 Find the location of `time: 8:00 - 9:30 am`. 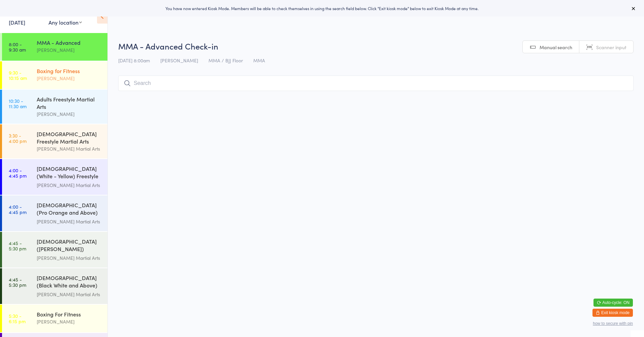

time: 8:00 - 9:30 am is located at coordinates (17, 47).